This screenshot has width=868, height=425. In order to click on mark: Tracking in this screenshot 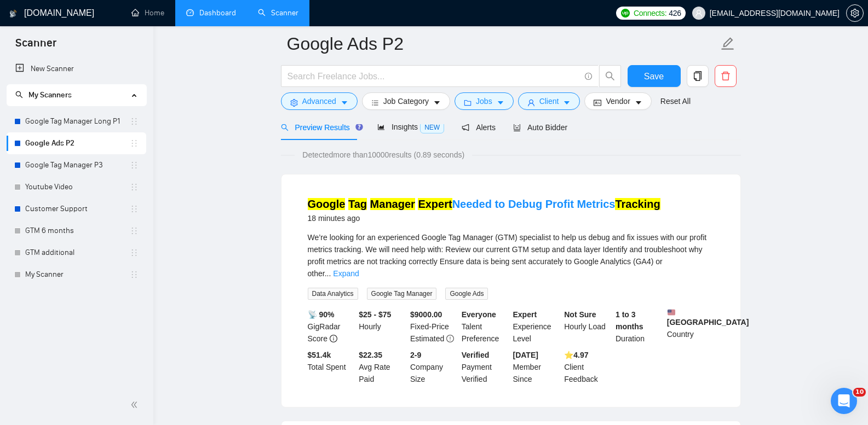, I will do `click(637, 204)`.